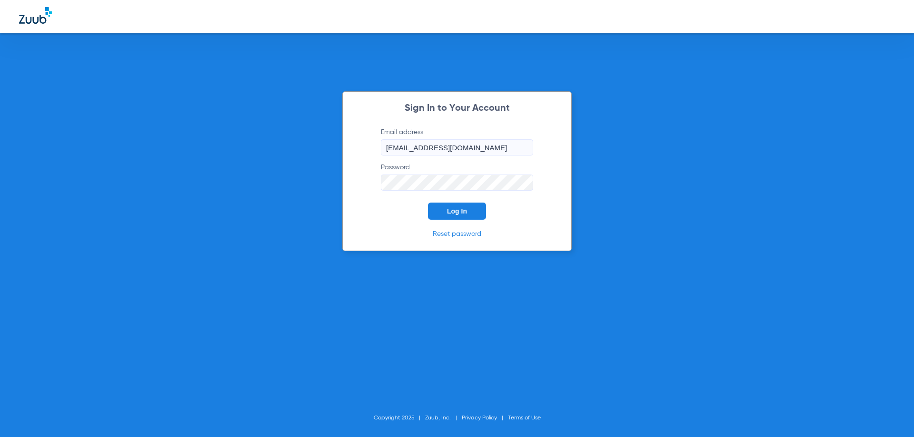 The image size is (914, 437). What do you see at coordinates (524, 418) in the screenshot?
I see `a: Terms of Use` at bounding box center [524, 418].